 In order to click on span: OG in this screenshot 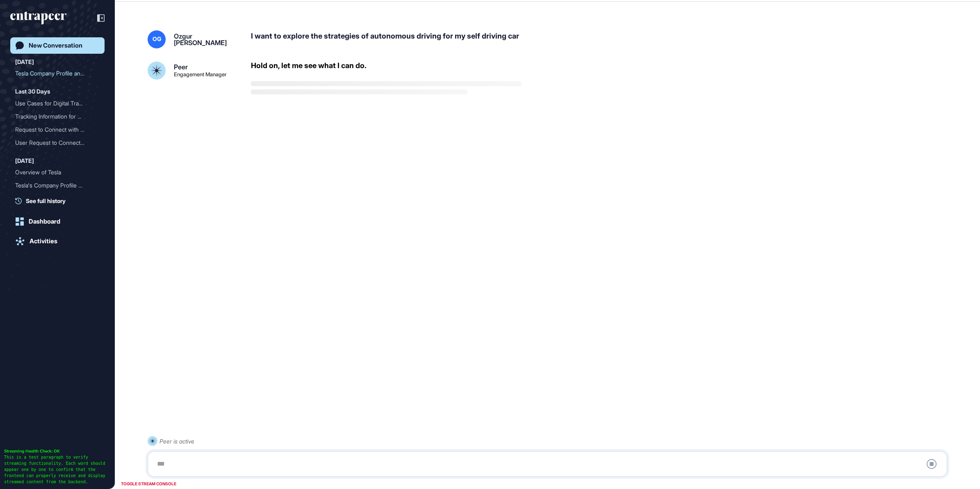, I will do `click(156, 39)`.